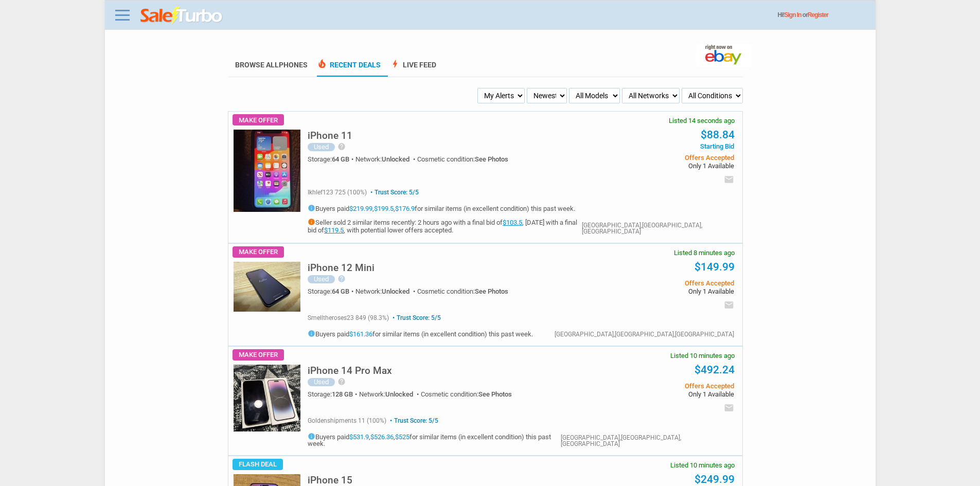 This screenshot has width=980, height=486. What do you see at coordinates (816, 15) in the screenshot?
I see `span: or` at bounding box center [816, 15].